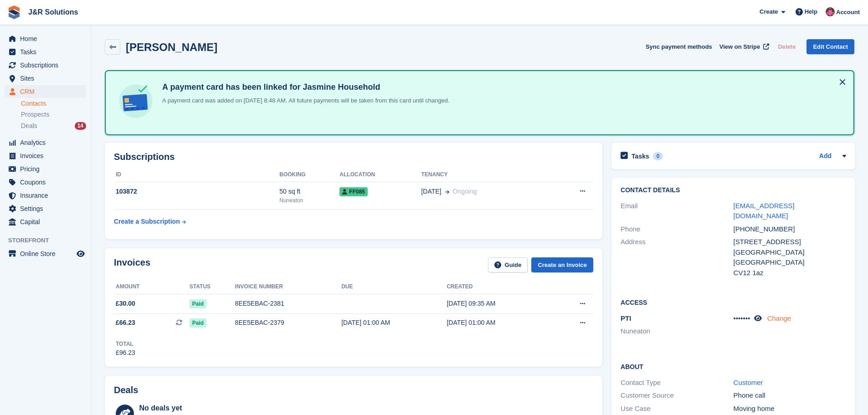 This screenshot has height=415, width=868. Describe the element at coordinates (47, 169) in the screenshot. I see `span: Pricing` at that location.